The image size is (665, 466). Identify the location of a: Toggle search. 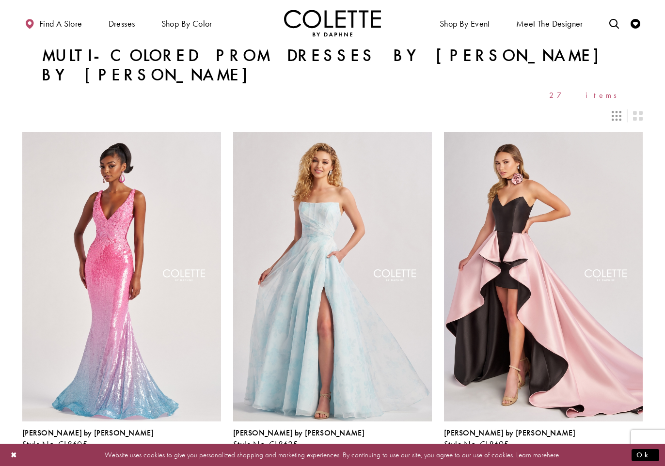
(614, 23).